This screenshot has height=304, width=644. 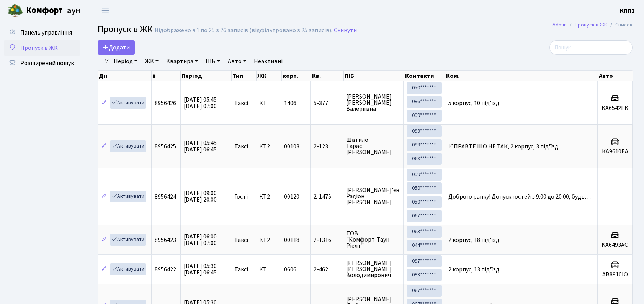 I want to click on h5: KA6493AO, so click(x=615, y=245).